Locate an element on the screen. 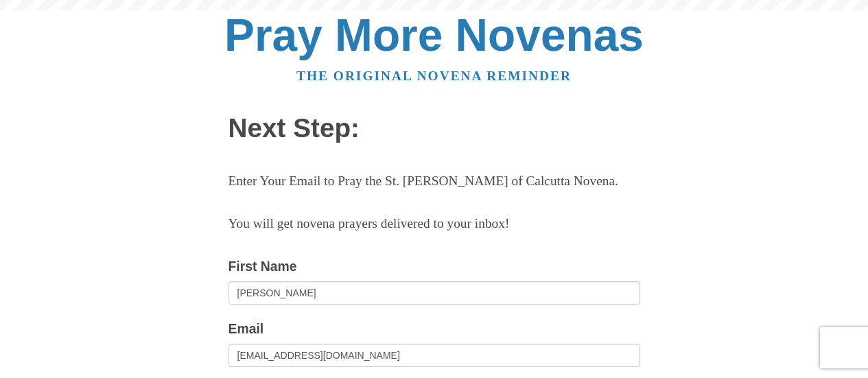  h1: Next Step: is located at coordinates (435, 128).